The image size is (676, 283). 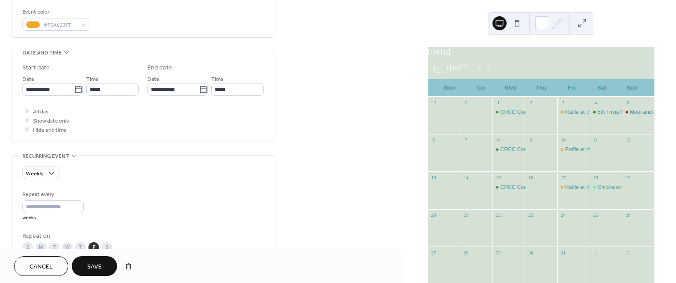 What do you see at coordinates (466, 140) in the screenshot?
I see `div: 7` at bounding box center [466, 140].